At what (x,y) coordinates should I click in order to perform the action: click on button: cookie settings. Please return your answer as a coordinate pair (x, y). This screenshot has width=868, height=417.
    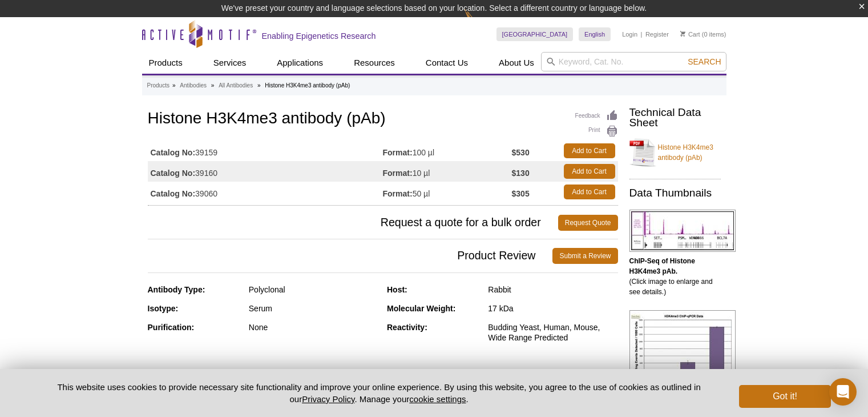
    Looking at the image, I should click on (437, 399).